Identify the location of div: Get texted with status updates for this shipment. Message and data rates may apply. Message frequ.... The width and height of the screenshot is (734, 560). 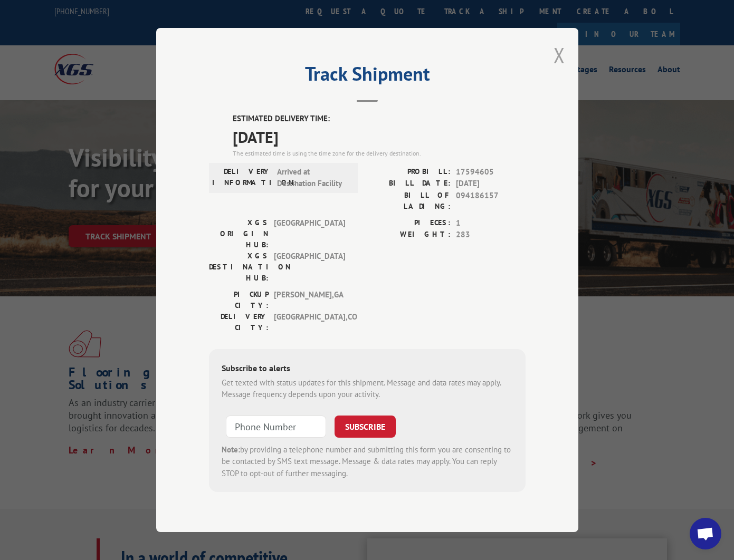
(367, 389).